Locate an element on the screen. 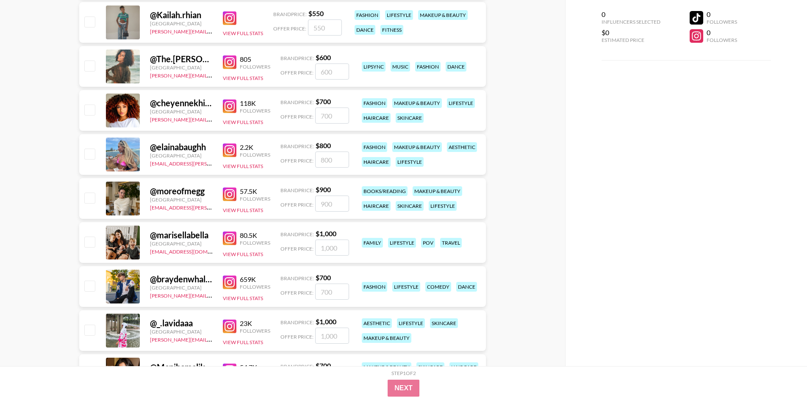 This screenshot has width=807, height=400. div: haircare is located at coordinates (464, 367).